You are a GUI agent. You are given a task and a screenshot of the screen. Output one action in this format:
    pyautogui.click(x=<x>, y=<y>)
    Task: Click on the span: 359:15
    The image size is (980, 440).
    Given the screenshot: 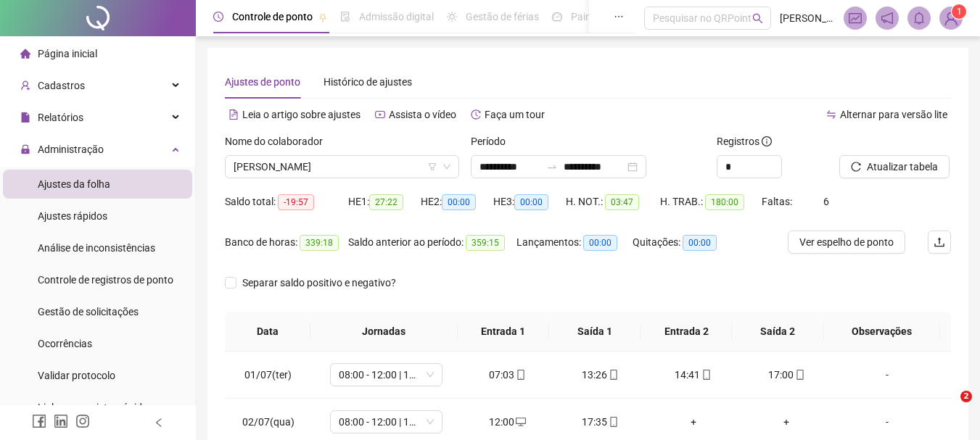 What is the action you would take?
    pyautogui.click(x=485, y=243)
    